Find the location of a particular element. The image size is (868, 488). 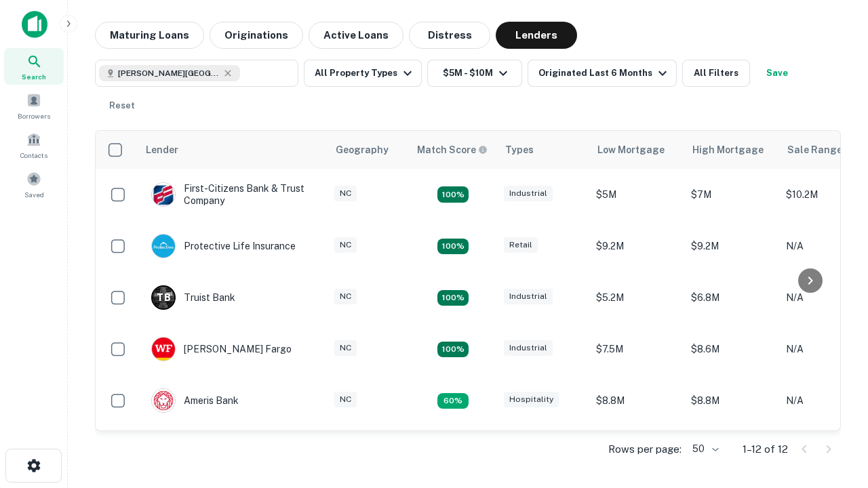

div: Hospitality is located at coordinates (531, 399).